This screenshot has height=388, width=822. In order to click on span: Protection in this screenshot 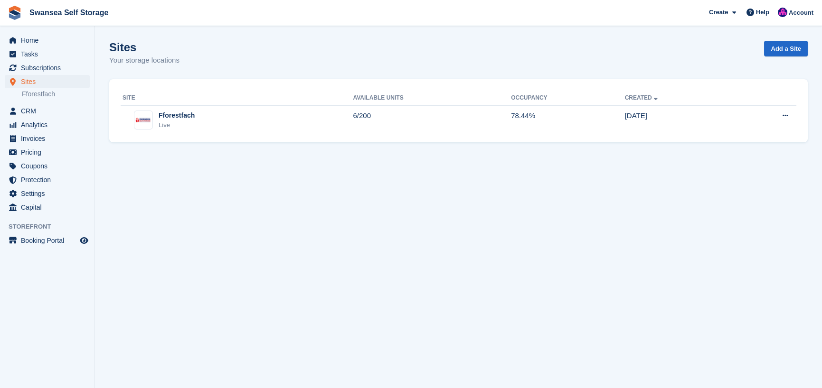, I will do `click(49, 180)`.